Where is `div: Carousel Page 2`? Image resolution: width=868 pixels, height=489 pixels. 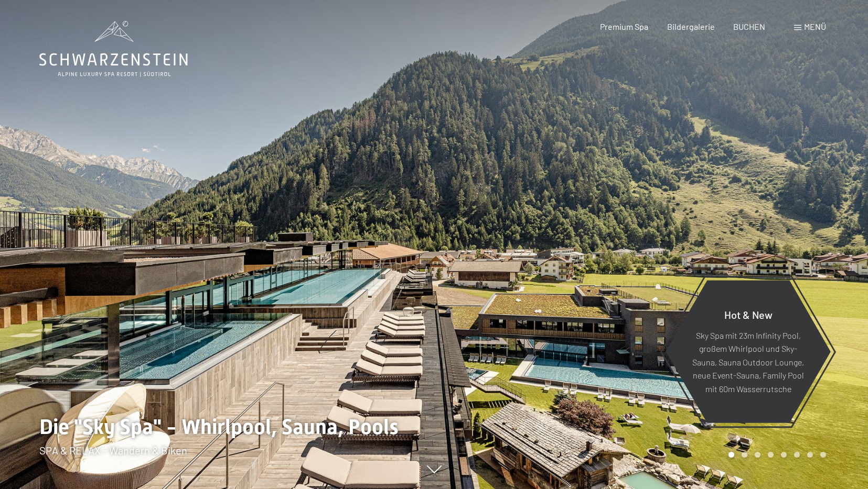
div: Carousel Page 2 is located at coordinates (744, 455).